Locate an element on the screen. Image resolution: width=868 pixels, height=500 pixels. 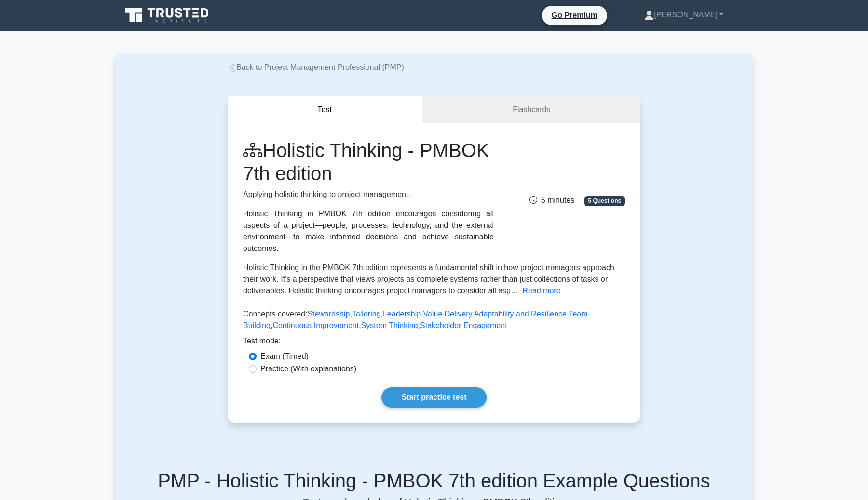
label: Practice (With explanations) is located at coordinates (308, 369).